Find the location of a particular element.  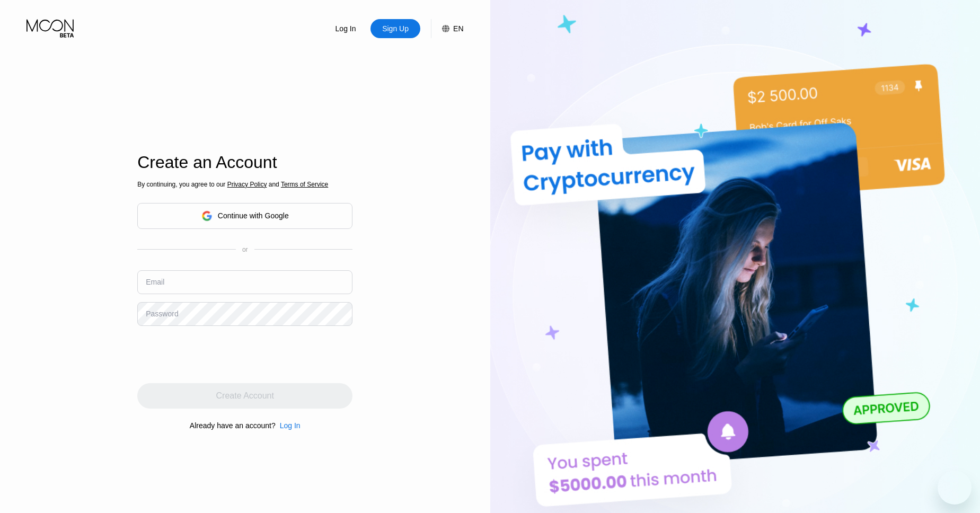

div: or is located at coordinates (245, 250).